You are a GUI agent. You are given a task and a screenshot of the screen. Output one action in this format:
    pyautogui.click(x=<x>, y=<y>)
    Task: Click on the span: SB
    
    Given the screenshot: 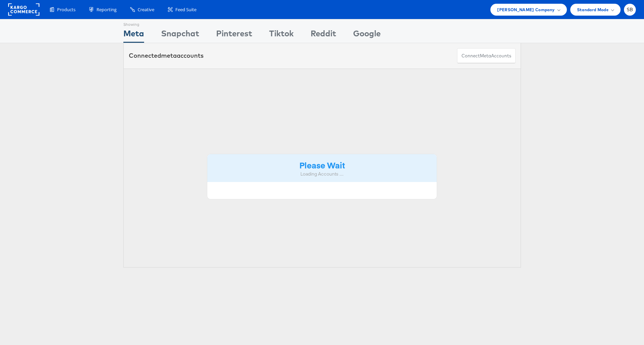 What is the action you would take?
    pyautogui.click(x=630, y=9)
    